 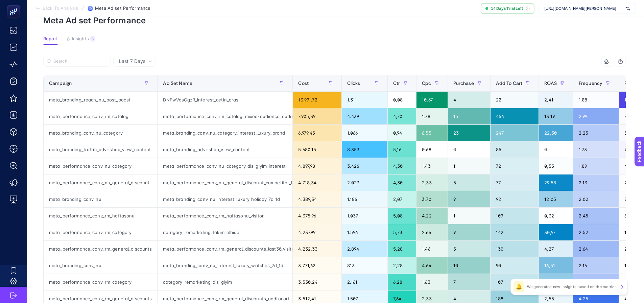 I want to click on div: 2,45, so click(x=596, y=216).